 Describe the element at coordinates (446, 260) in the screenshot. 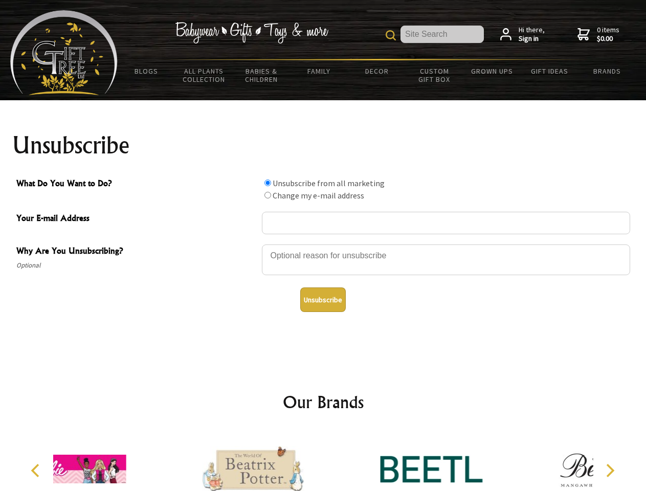

I see `textarea: Why Are You Unsubscribing?` at that location.